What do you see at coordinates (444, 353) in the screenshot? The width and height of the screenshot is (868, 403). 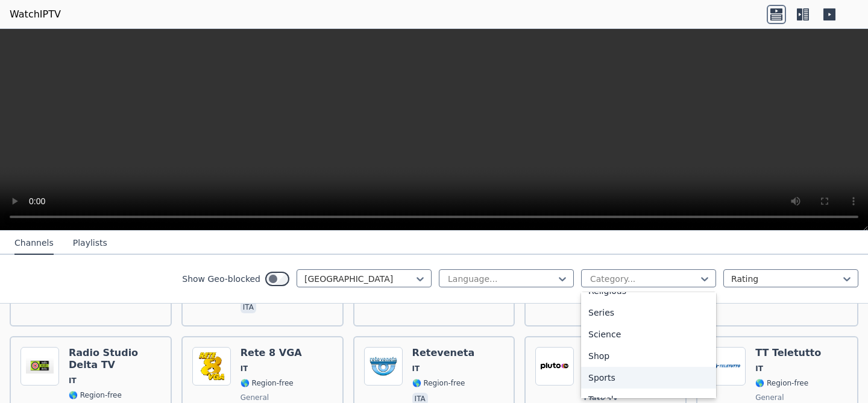 I see `h6: Reteveneta` at bounding box center [444, 353].